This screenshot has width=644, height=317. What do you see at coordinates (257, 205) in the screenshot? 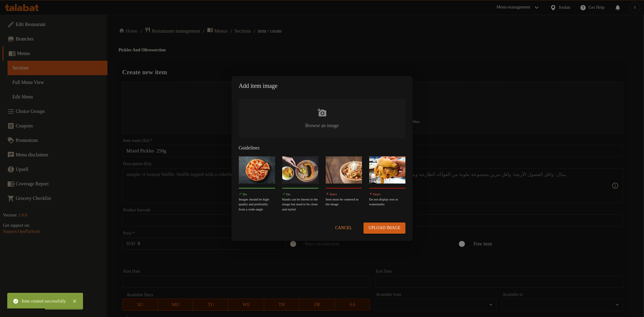
I see `p: Images should be high-quality and preferably from a wide-angle` at bounding box center [257, 205].